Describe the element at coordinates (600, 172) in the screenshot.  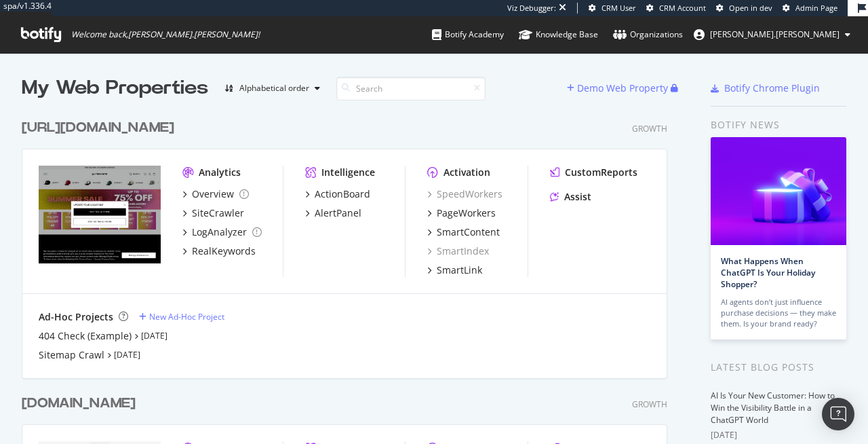
I see `div: CustomReports` at that location.